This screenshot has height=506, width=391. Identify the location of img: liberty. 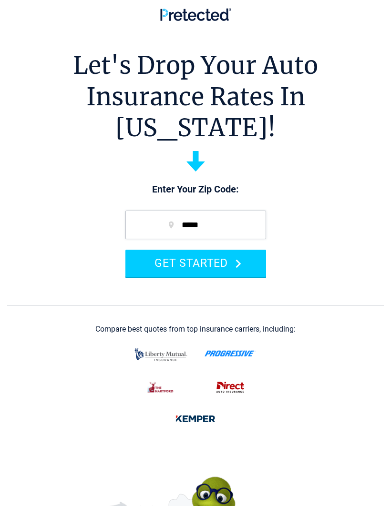
(161, 355).